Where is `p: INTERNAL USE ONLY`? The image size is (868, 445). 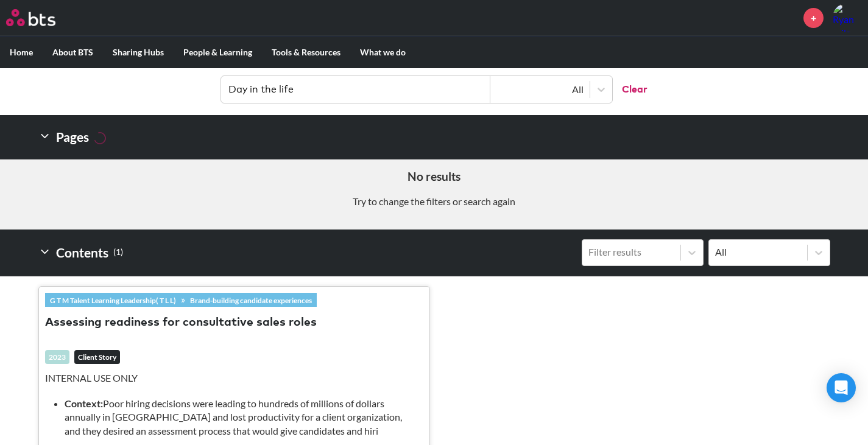 p: INTERNAL USE ONLY is located at coordinates (234, 378).